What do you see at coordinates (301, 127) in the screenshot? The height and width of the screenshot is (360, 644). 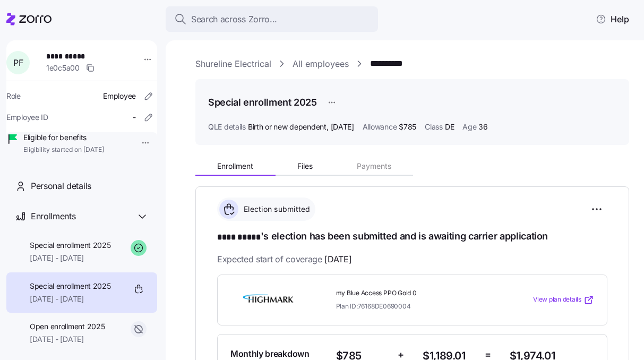 I see `span: Birth or new dependent ,` at bounding box center [301, 127].